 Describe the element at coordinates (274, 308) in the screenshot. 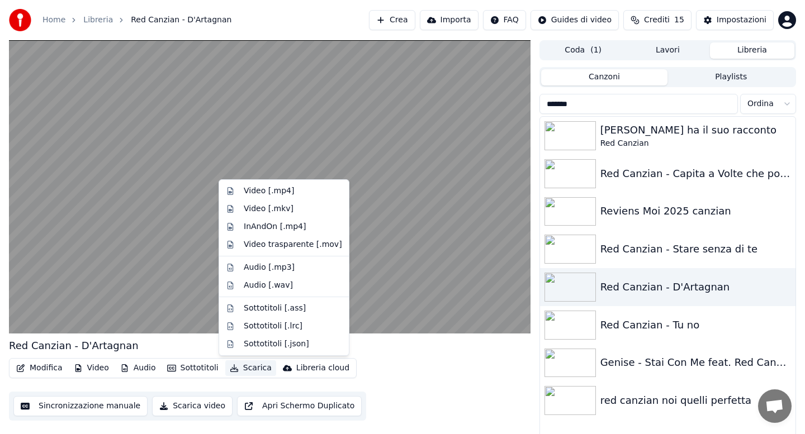

I see `div: Sottotitoli [.ass]` at that location.